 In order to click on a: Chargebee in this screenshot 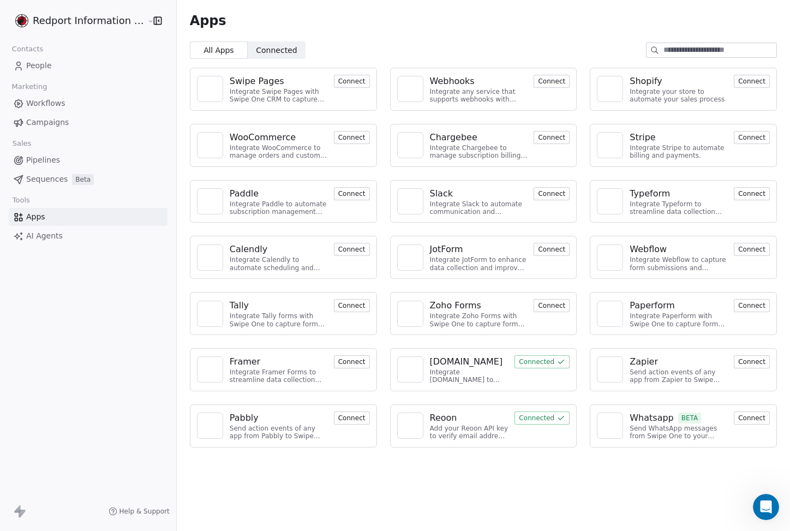, I will do `click(479, 138)`.